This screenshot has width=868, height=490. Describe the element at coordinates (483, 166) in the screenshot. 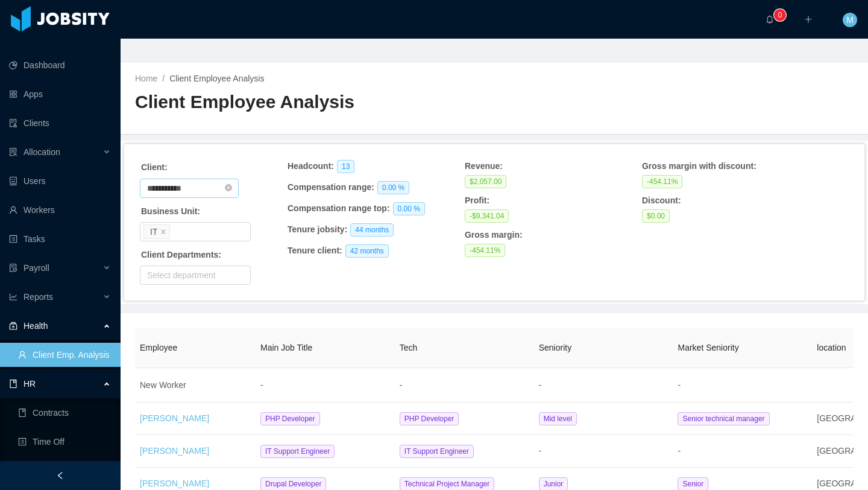

I see `strong: Revenue :` at that location.